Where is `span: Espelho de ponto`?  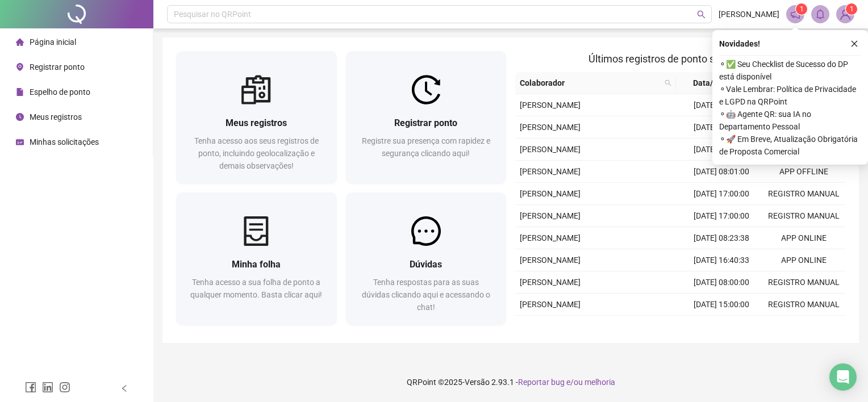
span: Espelho de ponto is located at coordinates (60, 92).